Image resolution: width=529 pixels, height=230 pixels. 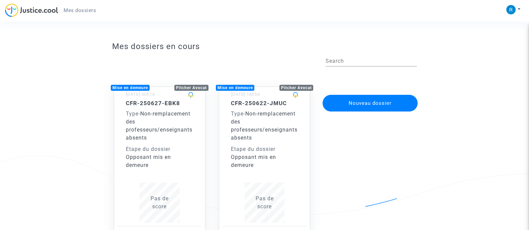 I want to click on a: Mes dossiers, so click(x=80, y=10).